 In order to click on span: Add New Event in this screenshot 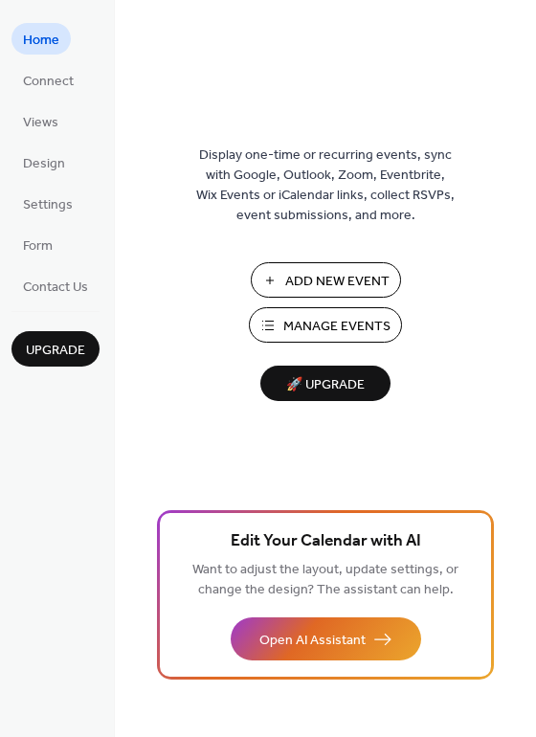, I will do `click(337, 281)`.